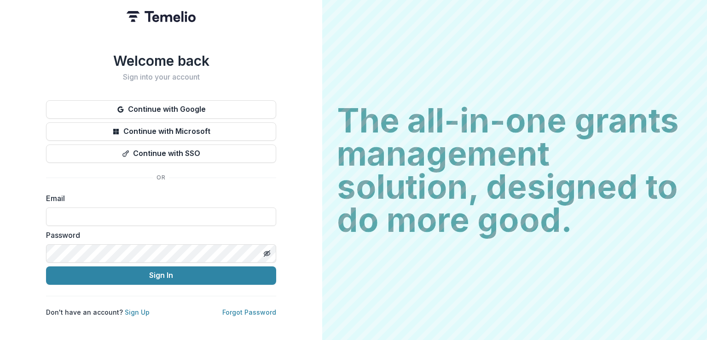 This screenshot has width=707, height=340. What do you see at coordinates (161, 110) in the screenshot?
I see `button: Continue with Google` at bounding box center [161, 110].